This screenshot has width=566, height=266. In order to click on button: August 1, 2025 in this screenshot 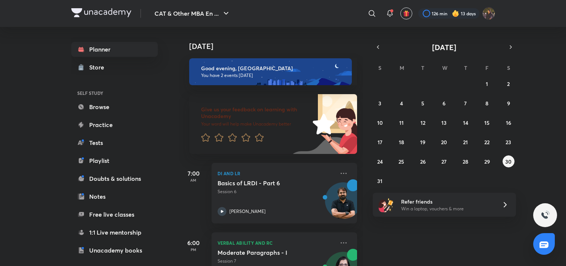, I will do `click(487, 84)`.